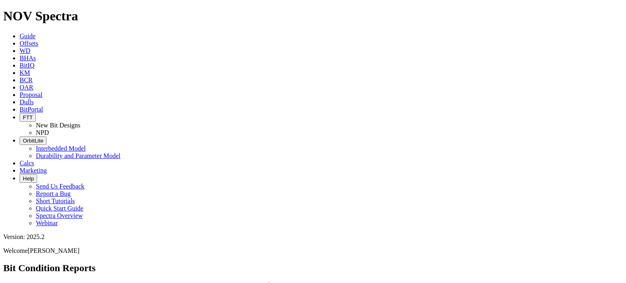 Image resolution: width=626 pixels, height=283 pixels. I want to click on p: Welcome, so click(313, 251).